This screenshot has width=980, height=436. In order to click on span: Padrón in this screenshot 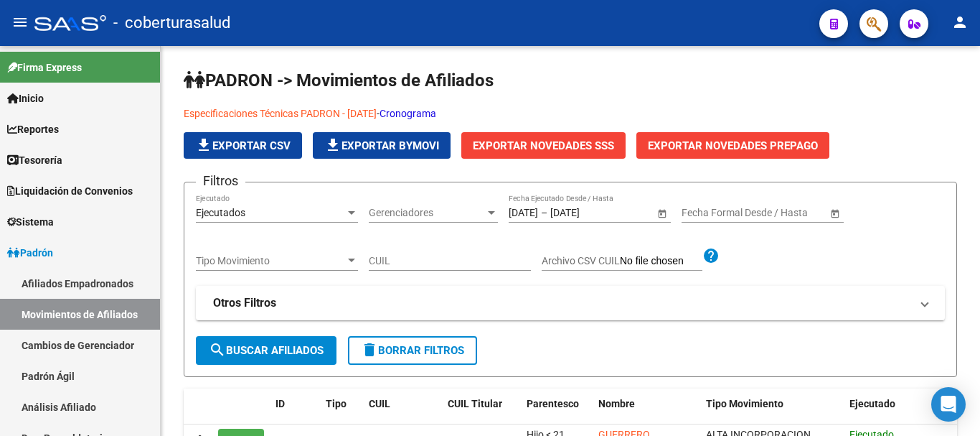, I will do `click(30, 252)`.